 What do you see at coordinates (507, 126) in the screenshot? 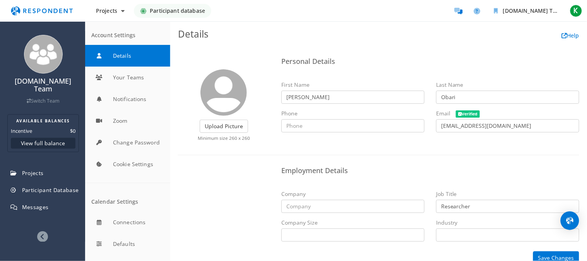
I see `input: Email` at bounding box center [507, 126].